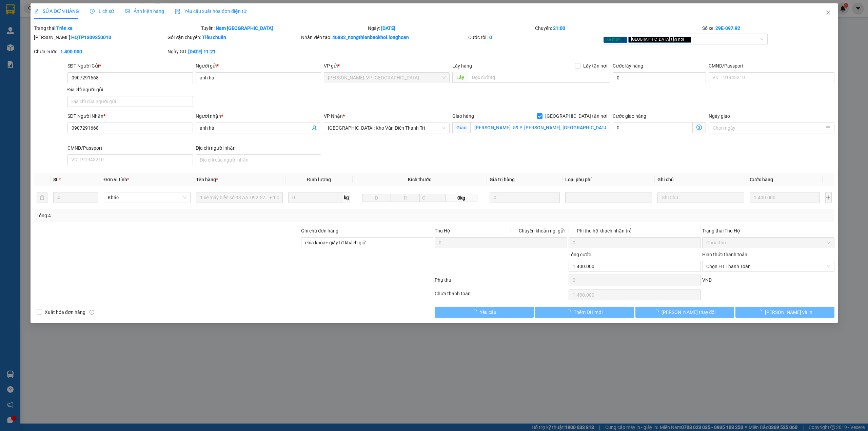  I want to click on th: Loại phụ phí, so click(609, 180).